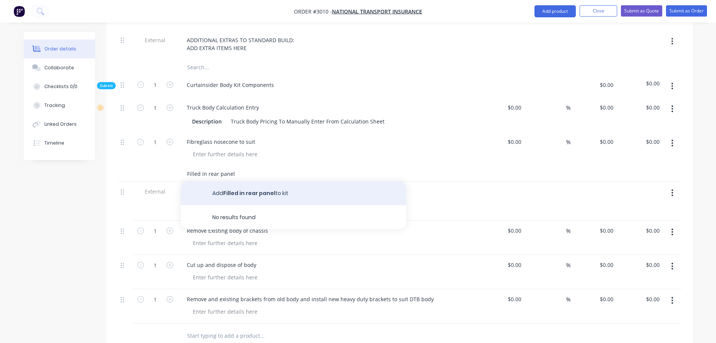 This screenshot has width=716, height=343. Describe the element at coordinates (313, 11) in the screenshot. I see `span: Order #3010 -` at that location.